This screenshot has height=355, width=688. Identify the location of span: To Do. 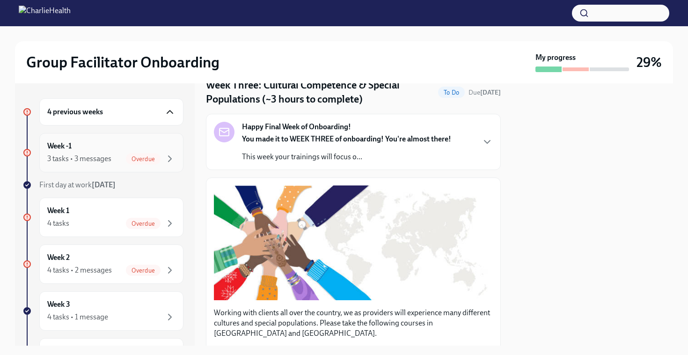
(451, 92).